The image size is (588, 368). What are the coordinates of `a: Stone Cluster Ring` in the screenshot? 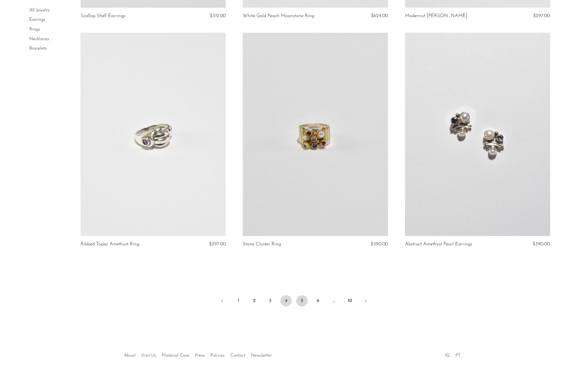 It's located at (262, 244).